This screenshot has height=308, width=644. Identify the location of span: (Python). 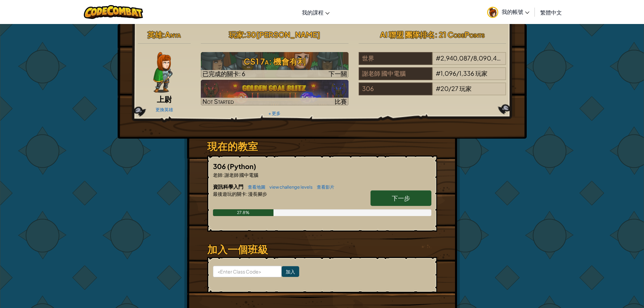
(242, 166).